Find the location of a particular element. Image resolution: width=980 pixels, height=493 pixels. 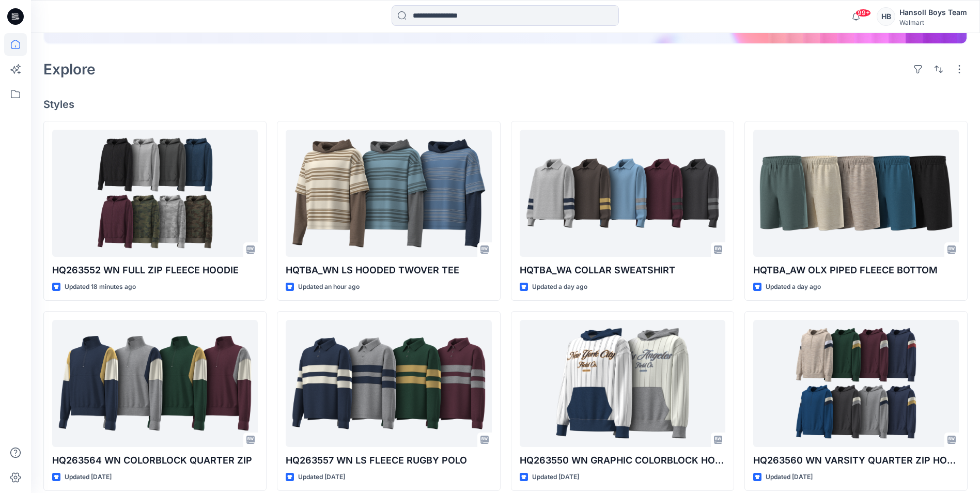

a: HQ263560 WN VARSITY QUARTER ZIP HOODIE is located at coordinates (856, 383).